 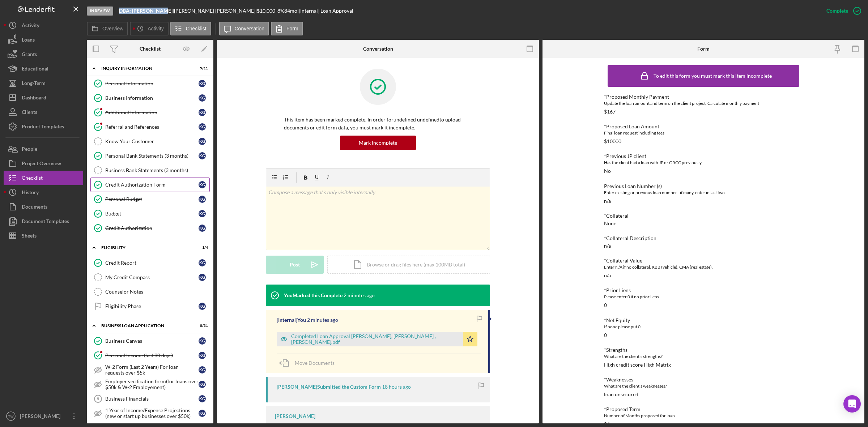 What do you see at coordinates (295, 264) in the screenshot?
I see `button: Post` at bounding box center [295, 264].